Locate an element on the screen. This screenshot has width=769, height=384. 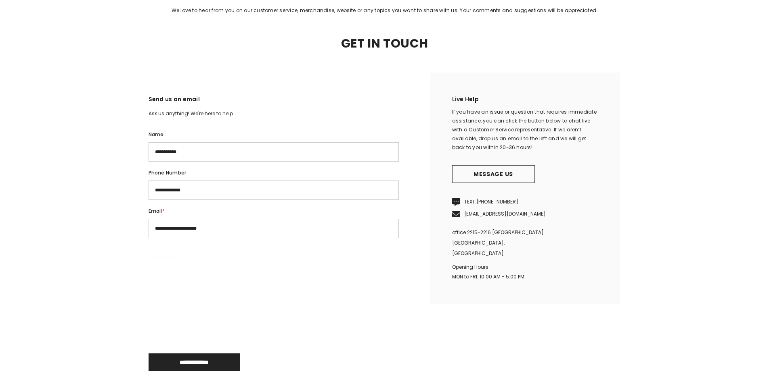
h2: Live Help is located at coordinates (524, 101).